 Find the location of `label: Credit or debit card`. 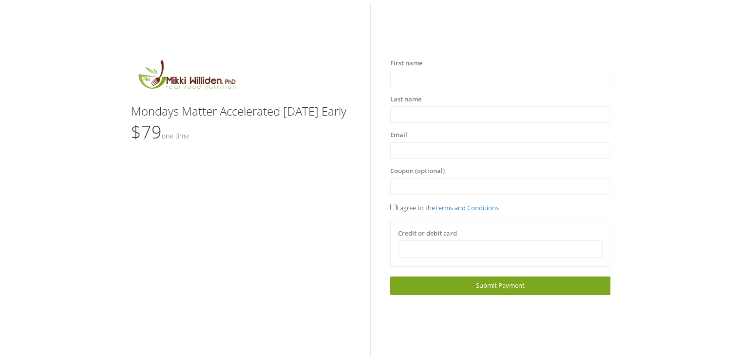

label: Credit or debit card is located at coordinates (427, 233).